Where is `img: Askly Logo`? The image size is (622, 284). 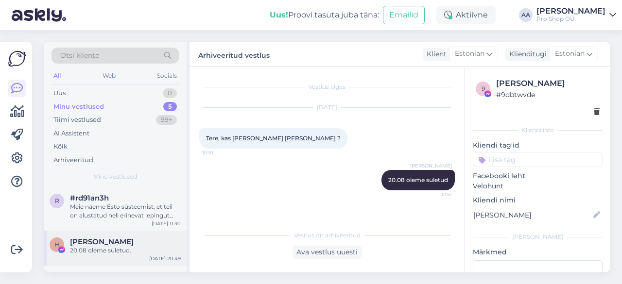
img: Askly Logo is located at coordinates (17, 59).